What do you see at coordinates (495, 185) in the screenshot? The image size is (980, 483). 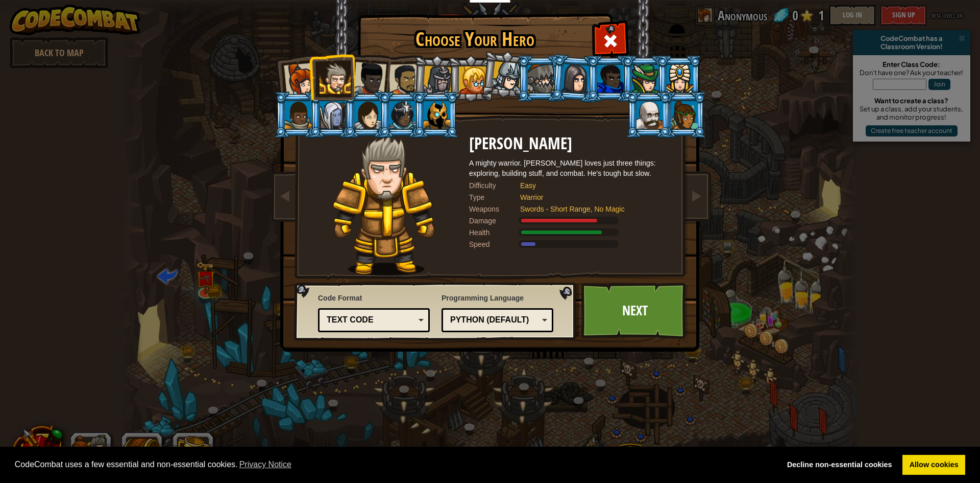 I see `div: Difficulty` at bounding box center [495, 185].